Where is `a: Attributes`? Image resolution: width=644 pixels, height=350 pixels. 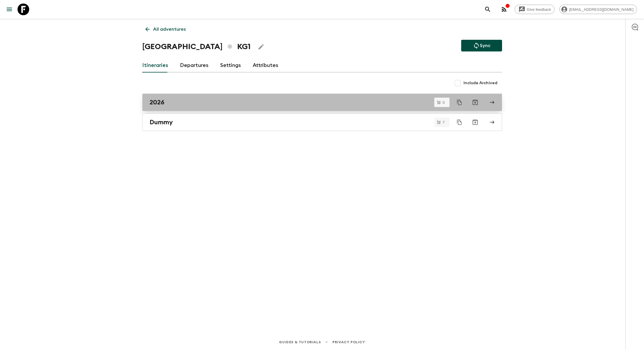
a: Attributes is located at coordinates (266, 66).